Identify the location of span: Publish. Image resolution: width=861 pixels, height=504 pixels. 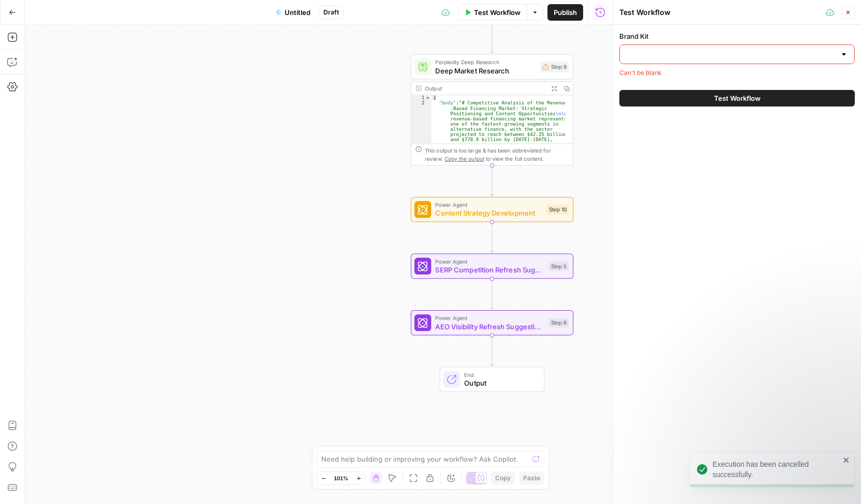
(565, 13).